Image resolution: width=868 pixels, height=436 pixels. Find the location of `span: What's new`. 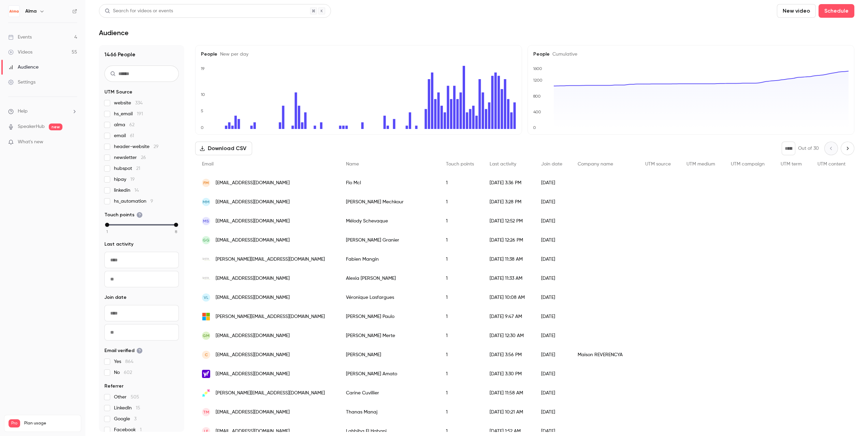

span: What's new is located at coordinates (30, 142).